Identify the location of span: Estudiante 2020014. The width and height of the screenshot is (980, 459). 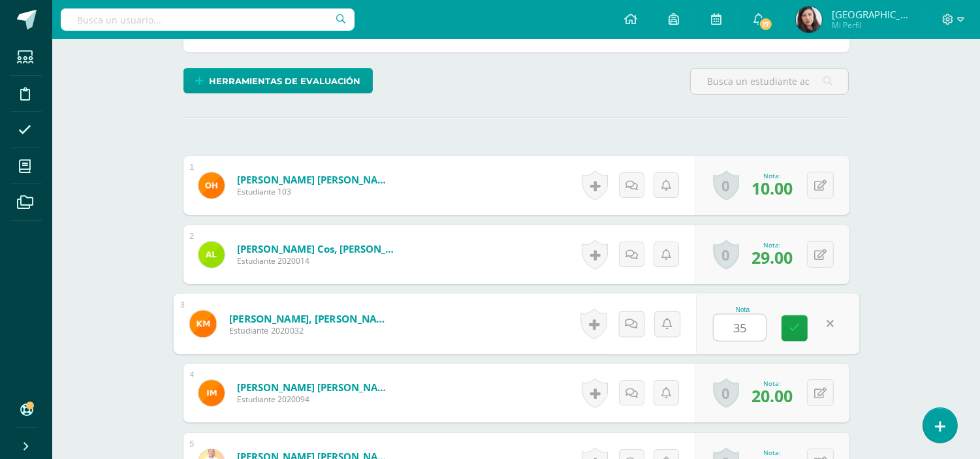
(315, 260).